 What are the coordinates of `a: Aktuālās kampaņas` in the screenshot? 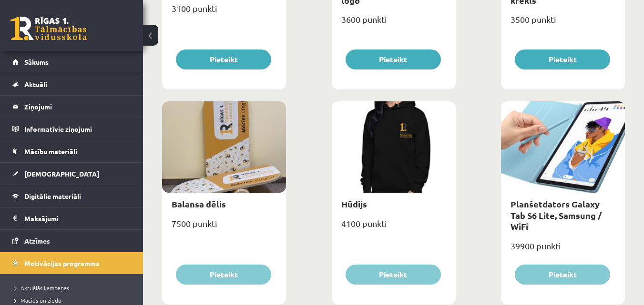 It's located at (74, 288).